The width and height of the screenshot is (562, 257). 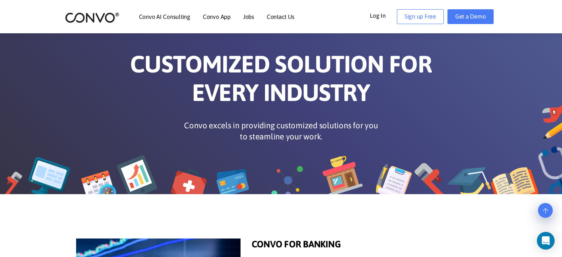 What do you see at coordinates (369, 246) in the screenshot?
I see `h1: CONVO FOR BANKING` at bounding box center [369, 246].